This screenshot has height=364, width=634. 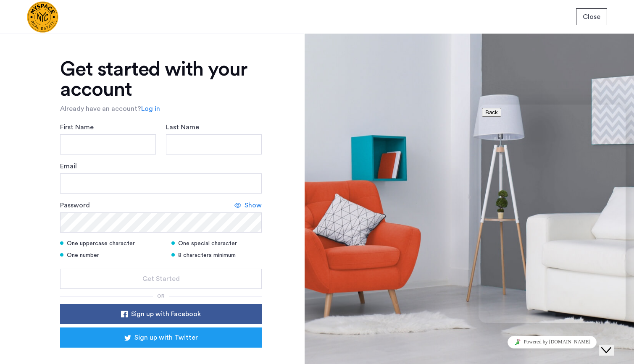 I want to click on span: or, so click(x=161, y=296).